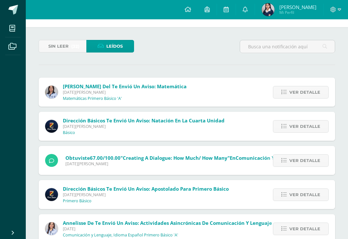 The width and height of the screenshot is (348, 239). What do you see at coordinates (144, 121) in the screenshot?
I see `span: Dirección Básicos te envió un aviso: Natación en la Cuarta Unidad` at bounding box center [144, 121].